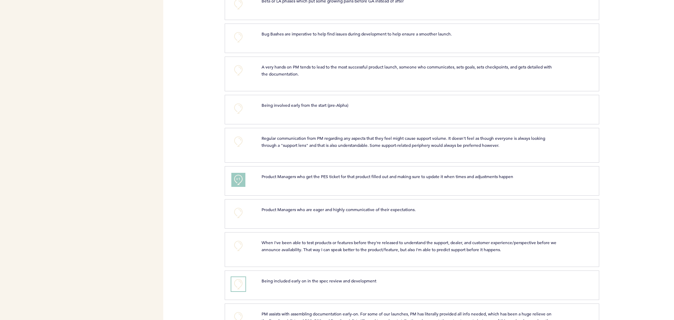 This screenshot has width=674, height=320. Describe the element at coordinates (357, 34) in the screenshot. I see `span: Bug Bashes are imperative to help find issues during development to help ensure a smoother launch.` at that location.